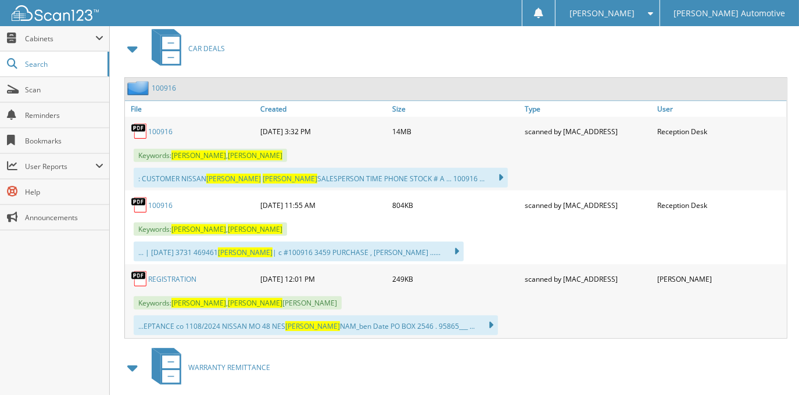 This screenshot has height=395, width=799. What do you see at coordinates (139, 88) in the screenshot?
I see `img: folder2.png` at bounding box center [139, 88].